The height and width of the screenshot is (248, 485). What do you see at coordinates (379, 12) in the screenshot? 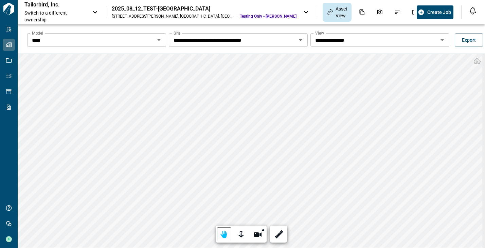
I see `div: Photos` at bounding box center [379, 12].